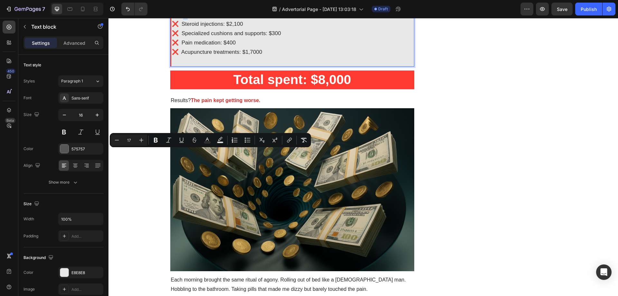  I want to click on div: Align, so click(33, 166).